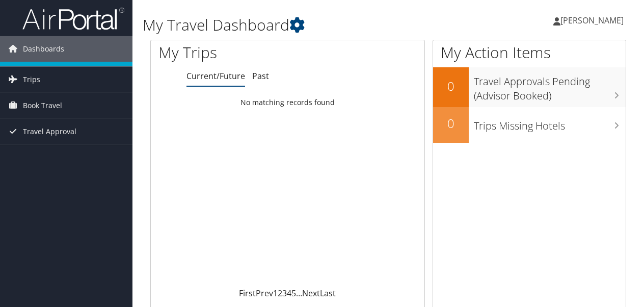  Describe the element at coordinates (247, 294) in the screenshot. I see `a: First` at that location.